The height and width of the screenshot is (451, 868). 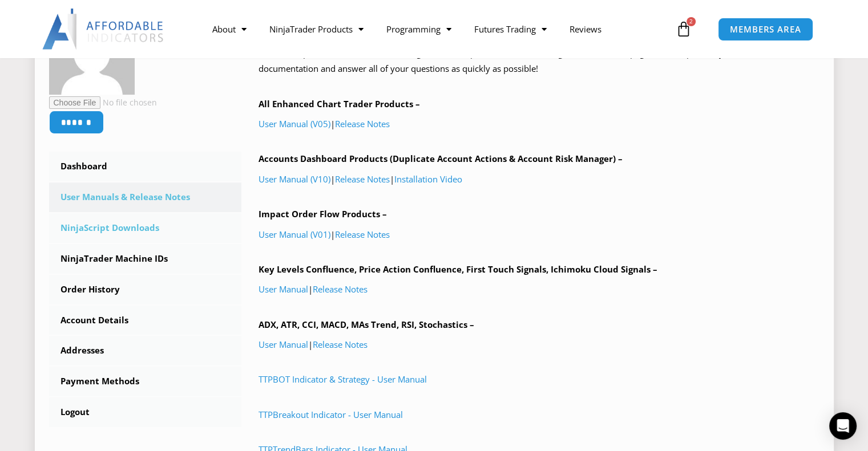 I want to click on b: ADX, ATR, CCI, MACD, MAs Trend, RSI, Stochastics –, so click(x=366, y=324).